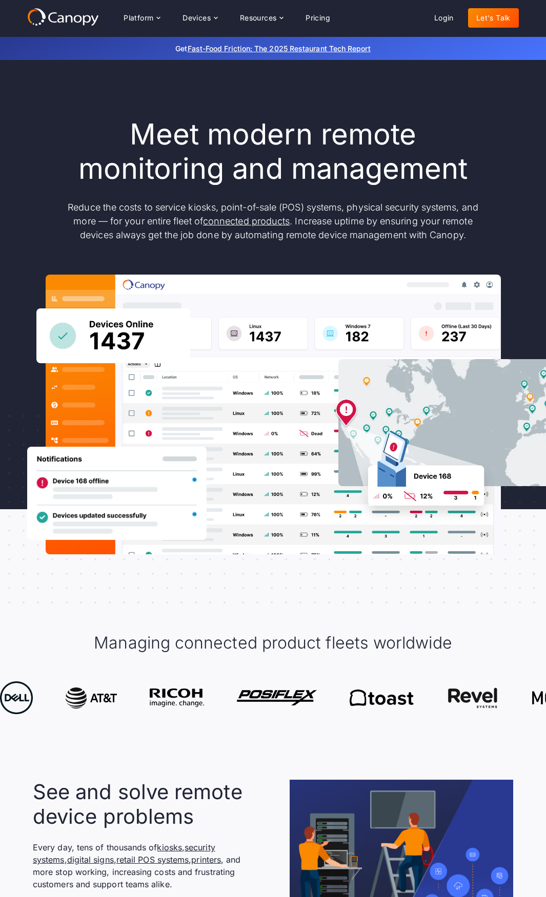  What do you see at coordinates (273, 221) in the screenshot?
I see `p: Reduce the costs to service kiosks, point-of-sale (POS) systems, physical security systems, and m...` at bounding box center [273, 221].